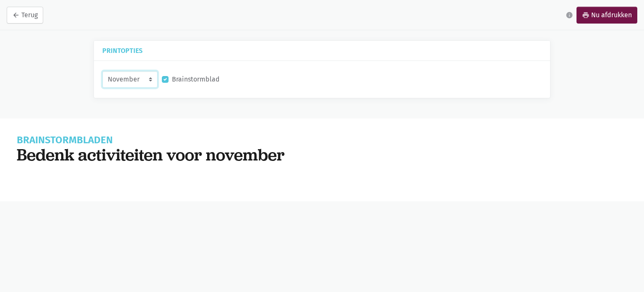  What do you see at coordinates (322, 154) in the screenshot?
I see `h1: Bedenk activiteiten voor november` at bounding box center [322, 154].